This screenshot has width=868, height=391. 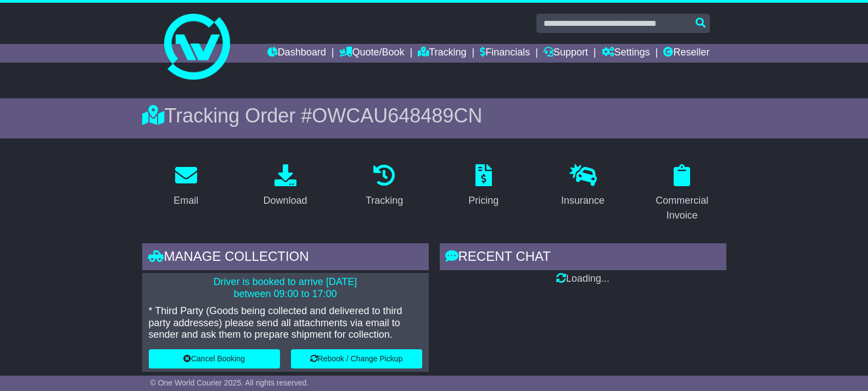 I want to click on div: Pricing, so click(x=484, y=200).